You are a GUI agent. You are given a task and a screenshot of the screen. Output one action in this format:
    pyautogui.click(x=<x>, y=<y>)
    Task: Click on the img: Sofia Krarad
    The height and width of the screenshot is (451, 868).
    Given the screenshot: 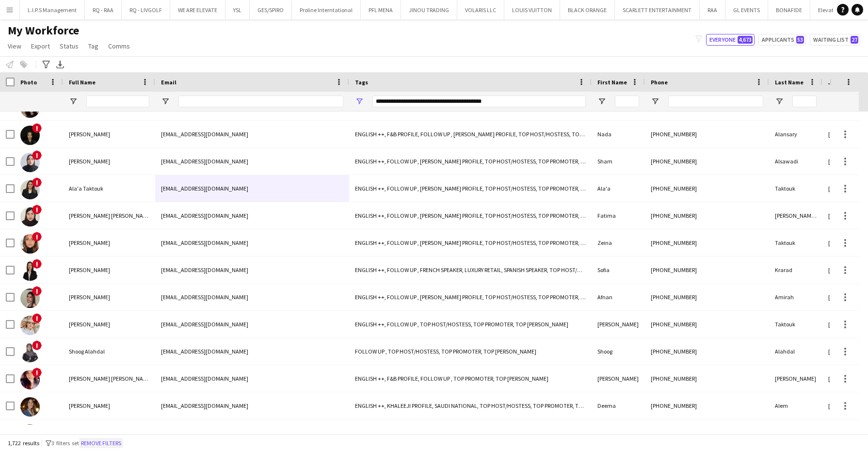 What is the action you would take?
    pyautogui.click(x=30, y=271)
    